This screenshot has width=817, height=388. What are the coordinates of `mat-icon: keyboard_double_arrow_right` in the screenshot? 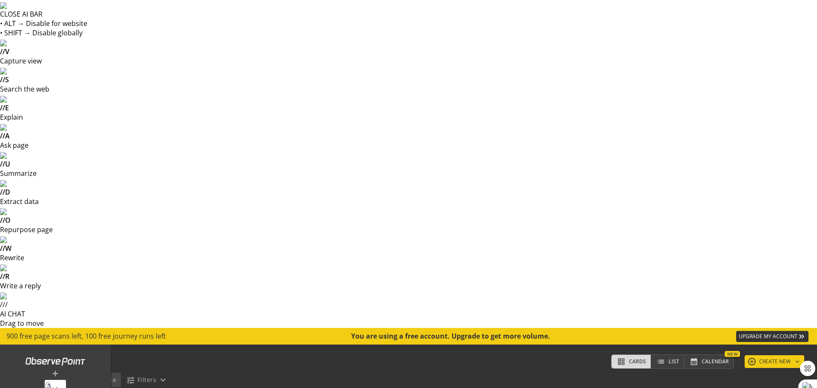 It's located at (802, 336).